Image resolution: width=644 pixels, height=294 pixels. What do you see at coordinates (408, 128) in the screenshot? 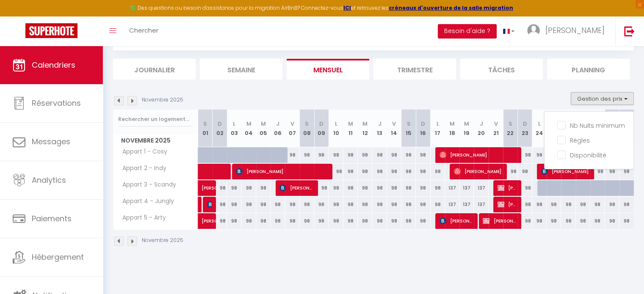
I see `th: 15` at bounding box center [408, 128].